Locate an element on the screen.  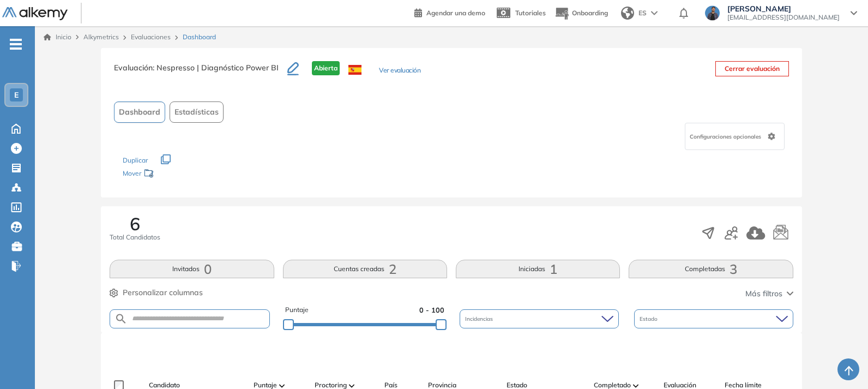
img: SEARCH_ALT is located at coordinates (121, 319).